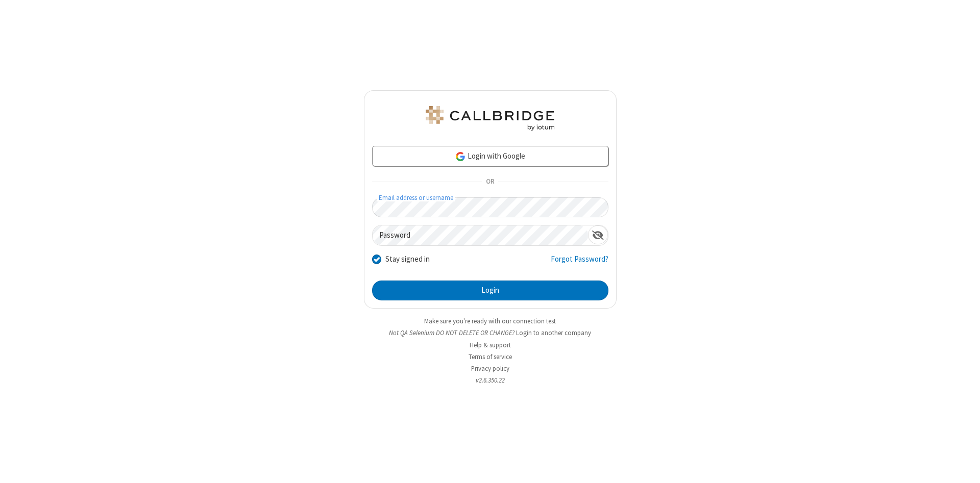 This screenshot has width=980, height=483. Describe the element at coordinates (490, 207) in the screenshot. I see `input: Email address or username` at that location.